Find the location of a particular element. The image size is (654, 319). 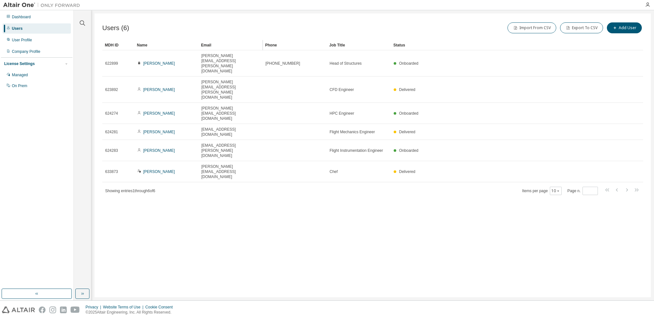

img: Altair One is located at coordinates (43, 5).